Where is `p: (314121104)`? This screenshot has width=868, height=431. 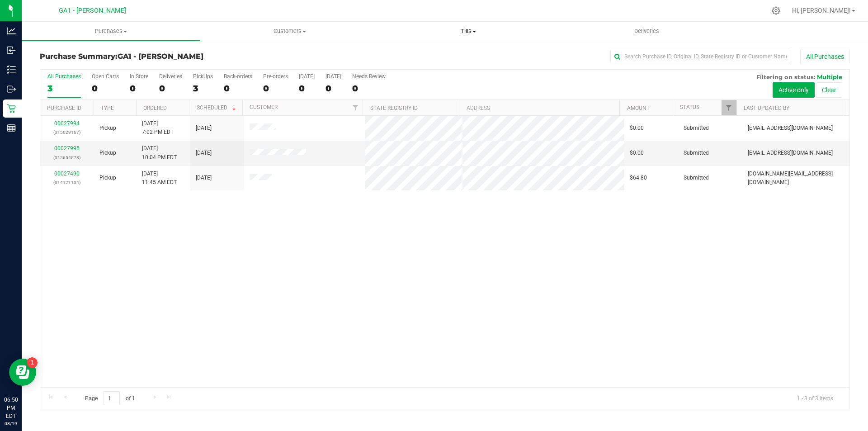
p: (314121104) is located at coordinates (67, 182).